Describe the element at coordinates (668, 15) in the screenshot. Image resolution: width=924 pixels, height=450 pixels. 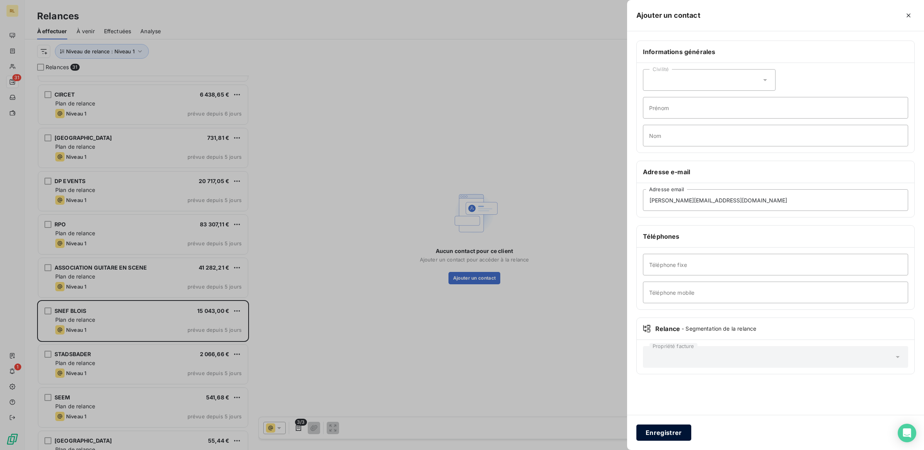
I see `h5: Ajouter un contact` at that location.